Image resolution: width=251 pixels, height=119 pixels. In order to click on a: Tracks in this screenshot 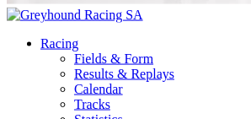, I will do `click(92, 103)`.